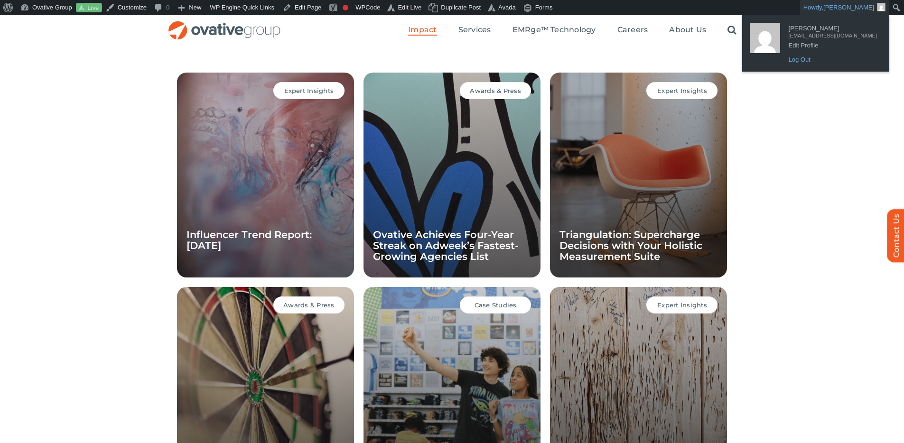 The width and height of the screenshot is (904, 443). Describe the element at coordinates (89, 8) in the screenshot. I see `a: Live` at that location.